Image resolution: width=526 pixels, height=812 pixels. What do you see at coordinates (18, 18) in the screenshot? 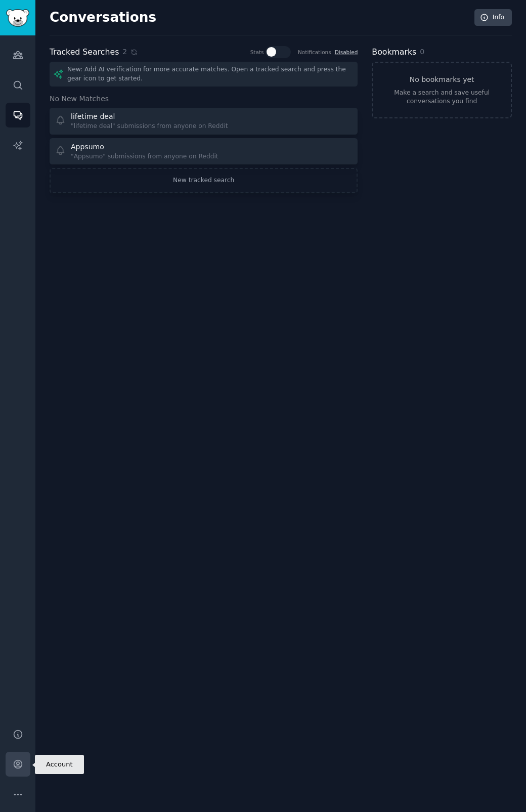
I see `img: GummySearch logo` at bounding box center [18, 18].